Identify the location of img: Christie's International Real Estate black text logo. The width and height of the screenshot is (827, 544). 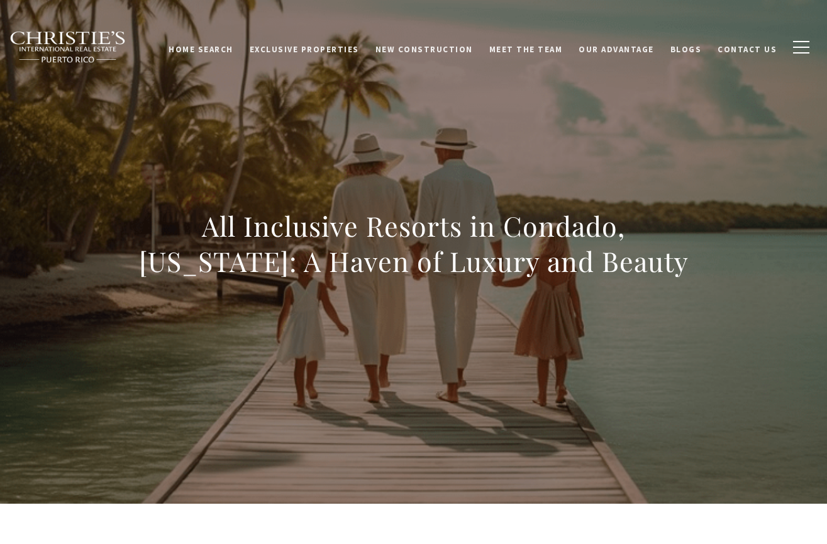
(68, 47).